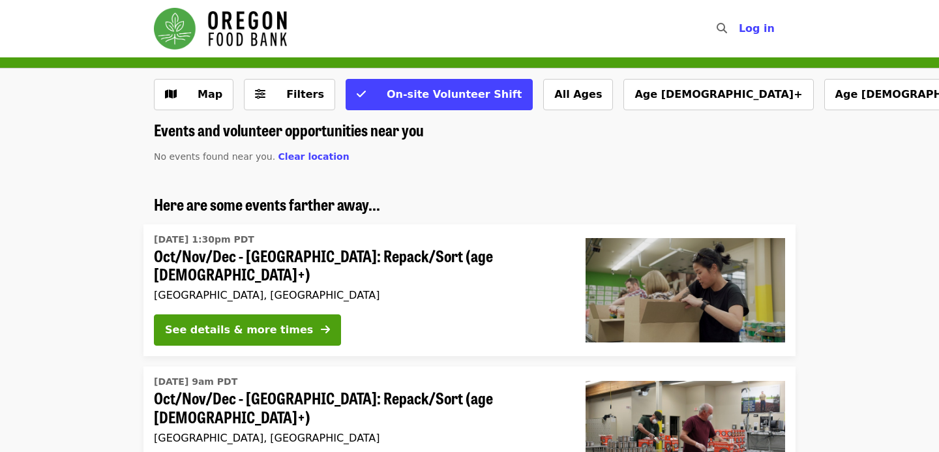  What do you see at coordinates (171, 94) in the screenshot?
I see `i: map icon` at bounding box center [171, 94].